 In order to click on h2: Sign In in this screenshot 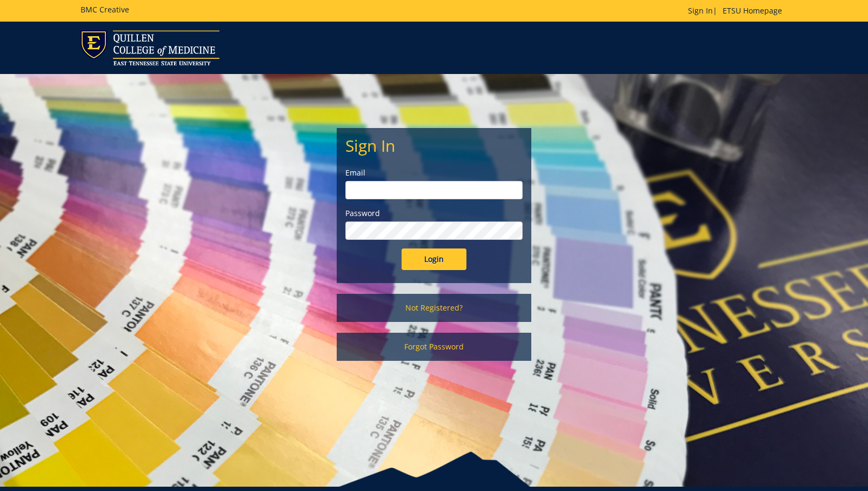, I will do `click(434, 145)`.